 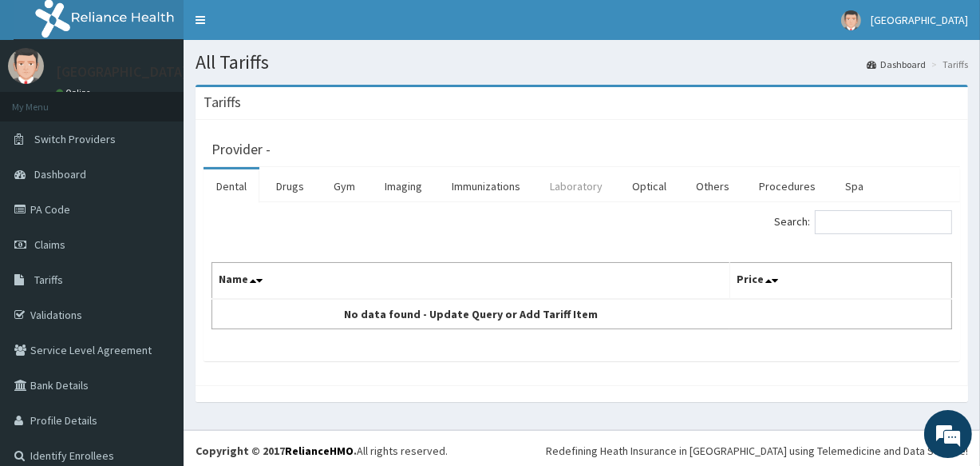 What do you see at coordinates (712, 186) in the screenshot?
I see `a: Others` at bounding box center [712, 186].